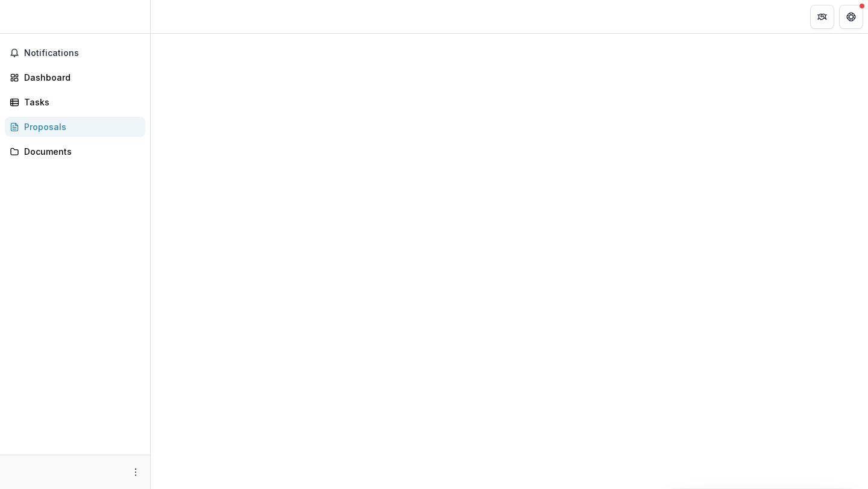 The height and width of the screenshot is (489, 868). I want to click on div: Documents, so click(79, 151).